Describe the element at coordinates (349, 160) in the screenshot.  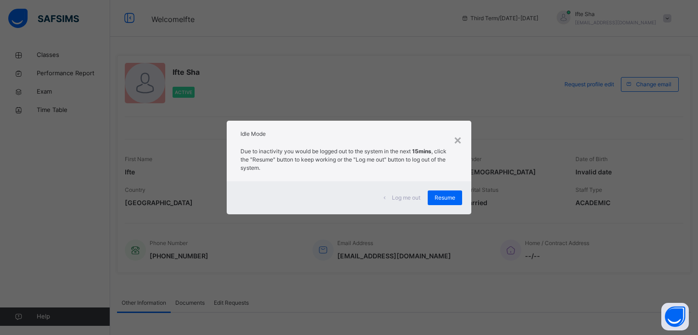
I see `p: Due to inactivity you would be logged out to the system in the next , click the "Resume" button t...` at that location.